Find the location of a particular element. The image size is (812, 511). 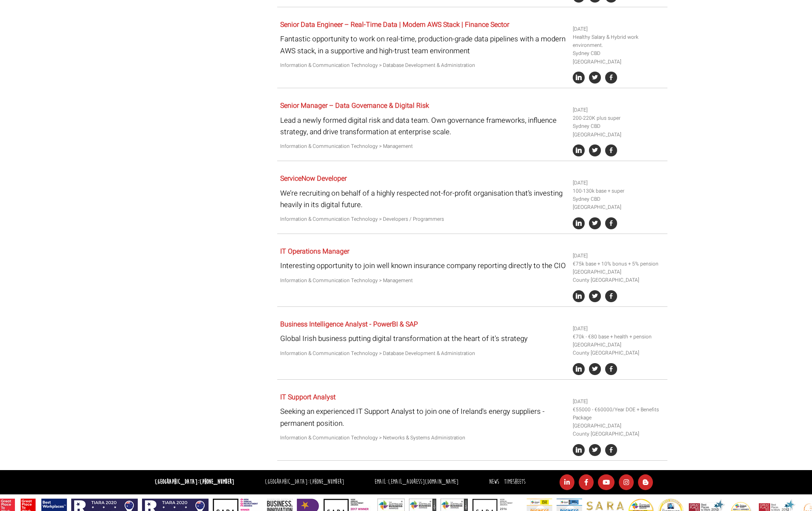

p: Global Irish business putting digital transformation at the heart of it's strategy is located at coordinates (423, 339).